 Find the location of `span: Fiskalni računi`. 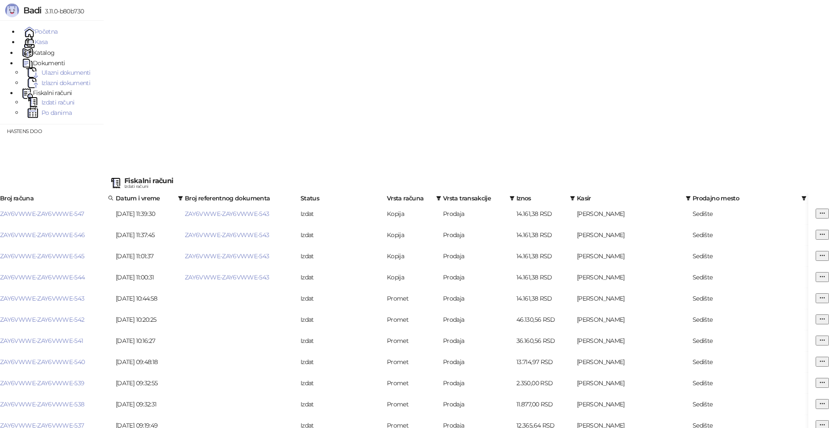

span: Fiskalni računi is located at coordinates (52, 93).